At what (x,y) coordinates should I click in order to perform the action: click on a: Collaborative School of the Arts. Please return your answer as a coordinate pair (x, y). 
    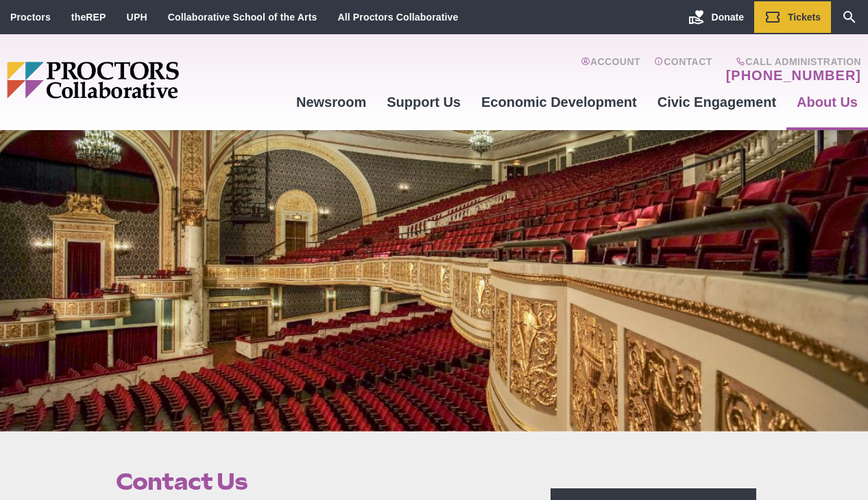
    Looking at the image, I should click on (243, 17).